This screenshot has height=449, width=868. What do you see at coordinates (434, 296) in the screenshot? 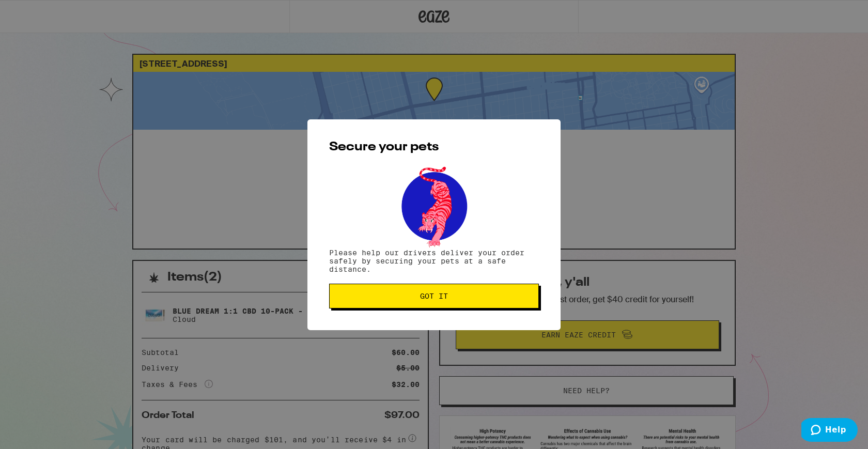
I see `span: Got it` at bounding box center [434, 296].